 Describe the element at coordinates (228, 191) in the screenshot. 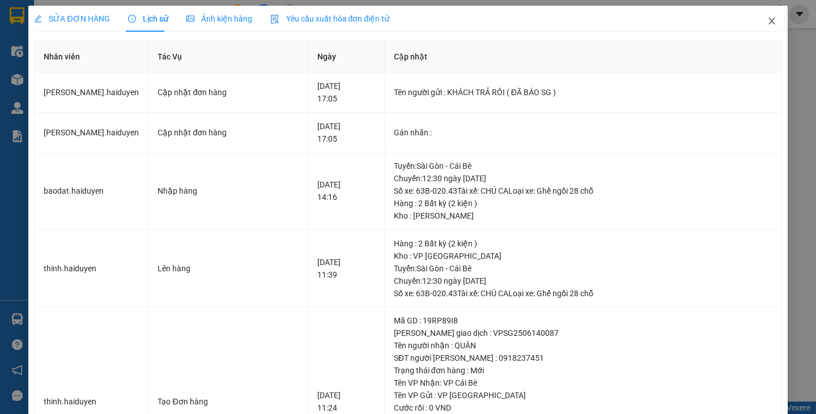

I see `div: Nhập hàng` at that location.